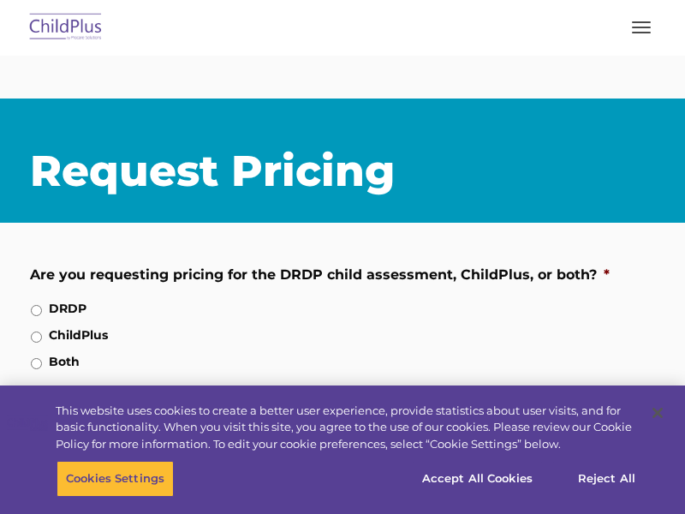 The width and height of the screenshot is (685, 514). I want to click on button: Accept All Cookies, so click(477, 479).